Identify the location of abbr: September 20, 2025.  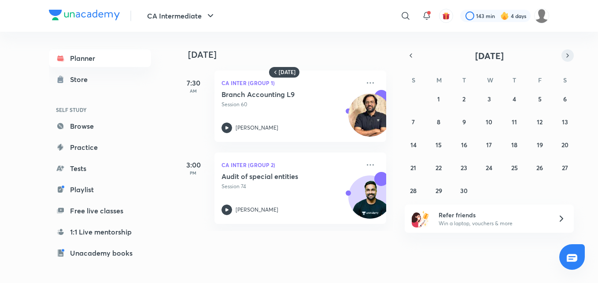
(565, 145).